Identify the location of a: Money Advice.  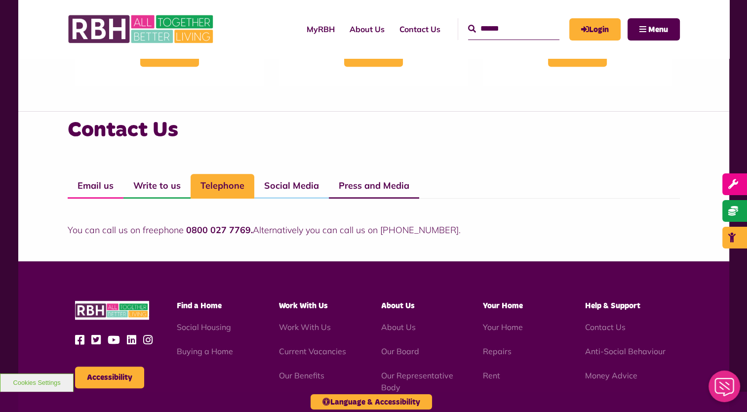
(612, 375).